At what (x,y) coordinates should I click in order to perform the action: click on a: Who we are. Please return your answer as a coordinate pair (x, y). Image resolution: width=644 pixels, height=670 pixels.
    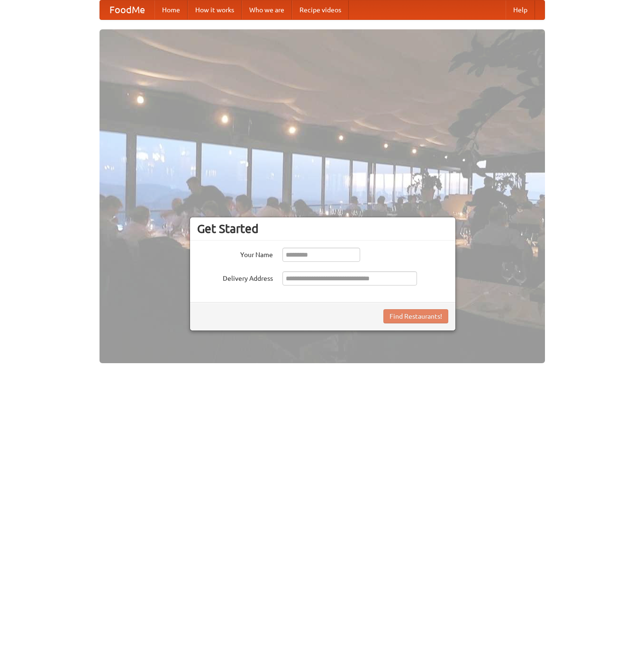
    Looking at the image, I should click on (267, 10).